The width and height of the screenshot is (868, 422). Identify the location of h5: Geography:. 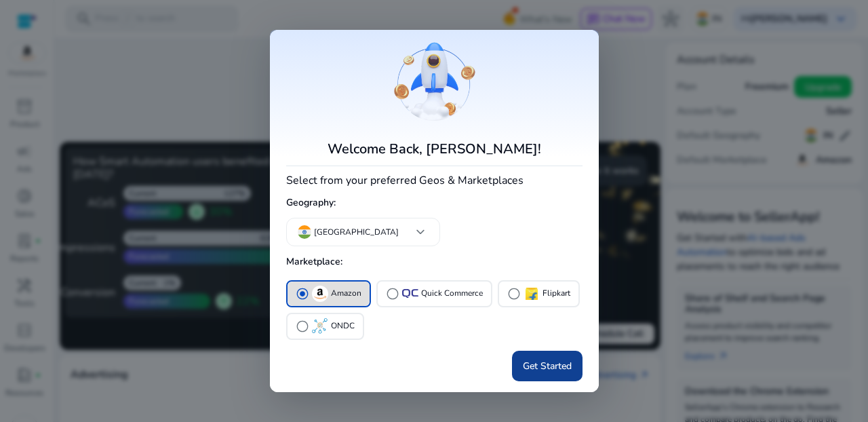
(434, 203).